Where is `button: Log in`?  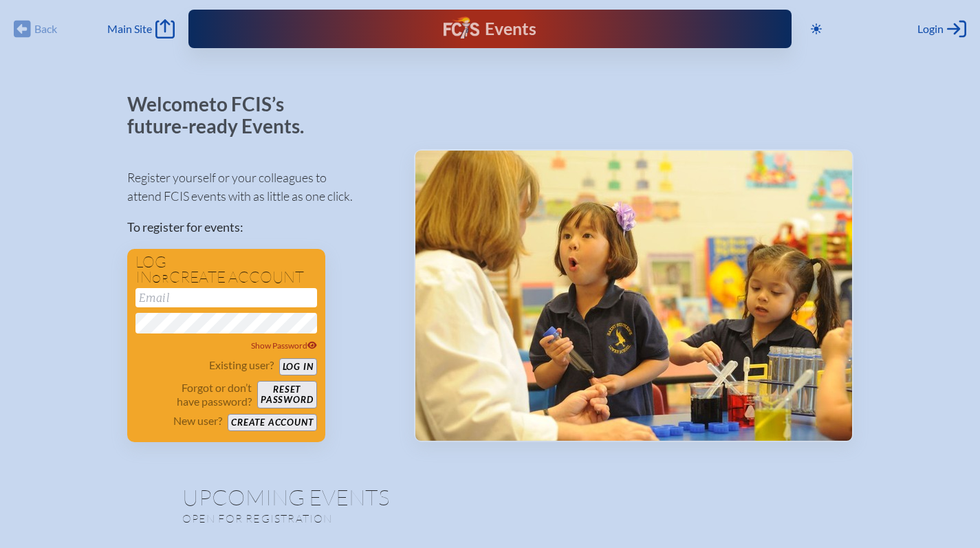
button: Log in is located at coordinates (297, 366).